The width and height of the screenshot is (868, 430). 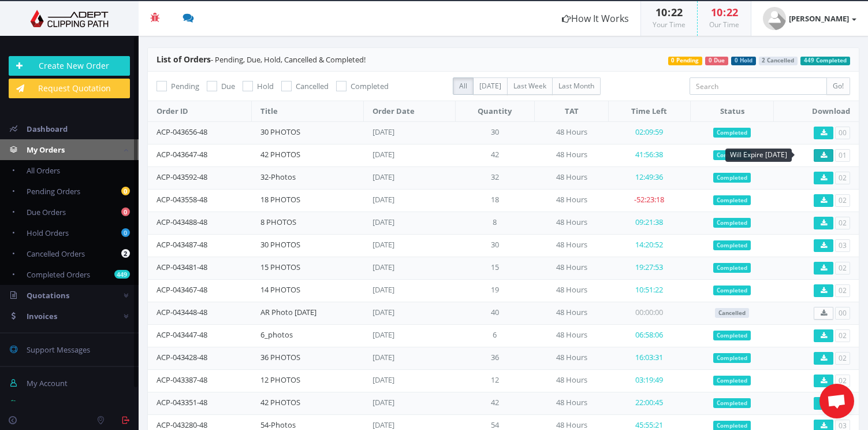 I want to click on td: 03:19:49, so click(x=650, y=380).